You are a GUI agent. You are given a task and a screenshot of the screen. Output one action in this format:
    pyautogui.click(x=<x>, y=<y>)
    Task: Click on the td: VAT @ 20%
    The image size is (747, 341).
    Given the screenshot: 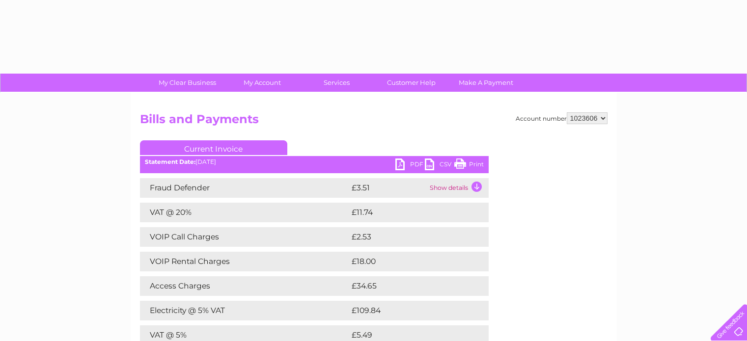 What is the action you would take?
    pyautogui.click(x=245, y=213)
    